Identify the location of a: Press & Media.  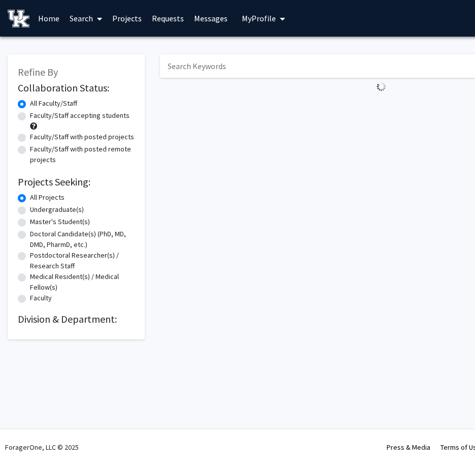
(408, 447).